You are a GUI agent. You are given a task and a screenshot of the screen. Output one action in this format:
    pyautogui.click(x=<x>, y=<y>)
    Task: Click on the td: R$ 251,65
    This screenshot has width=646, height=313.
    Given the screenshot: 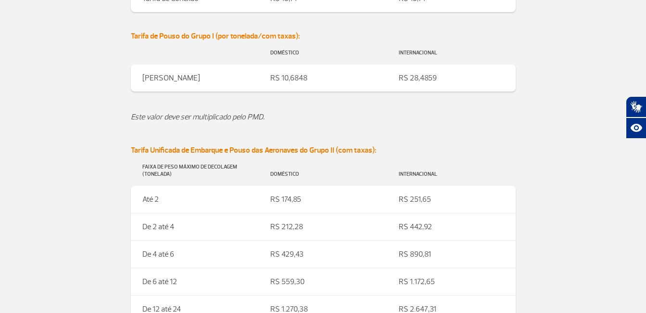 What is the action you would take?
    pyautogui.click(x=451, y=199)
    